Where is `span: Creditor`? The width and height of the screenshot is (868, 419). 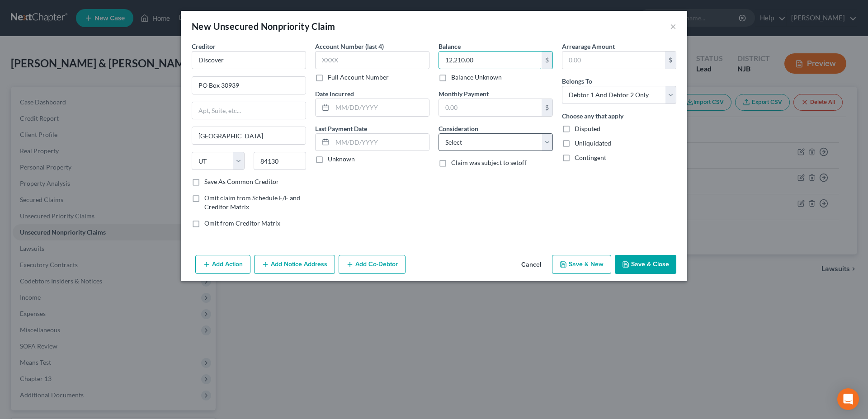
span: Creditor is located at coordinates (203, 46).